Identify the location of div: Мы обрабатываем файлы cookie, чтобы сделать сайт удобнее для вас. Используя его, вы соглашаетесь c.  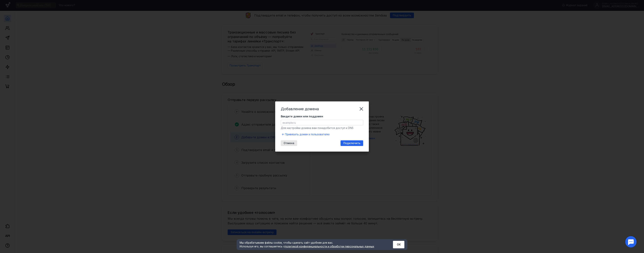
(311, 244).